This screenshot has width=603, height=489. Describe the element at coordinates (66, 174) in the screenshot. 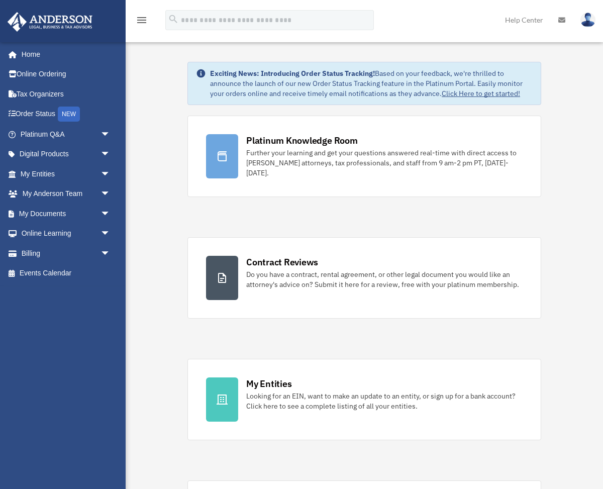

I see `a: My Entitiesarrow_drop_down` at that location.